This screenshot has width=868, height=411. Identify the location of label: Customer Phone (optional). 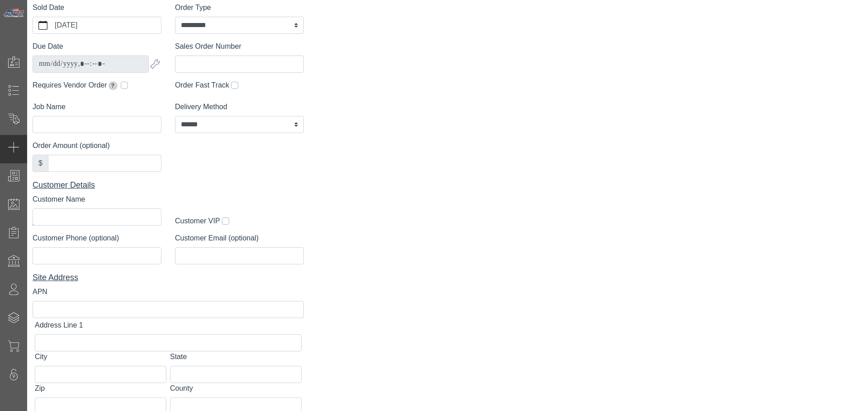
(75, 238).